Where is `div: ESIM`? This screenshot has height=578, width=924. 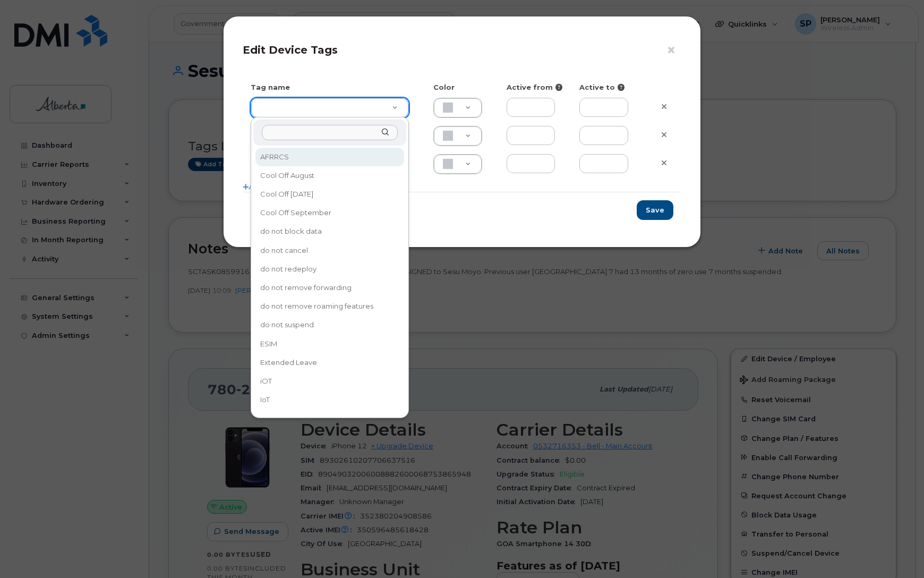
div: ESIM is located at coordinates (330, 344).